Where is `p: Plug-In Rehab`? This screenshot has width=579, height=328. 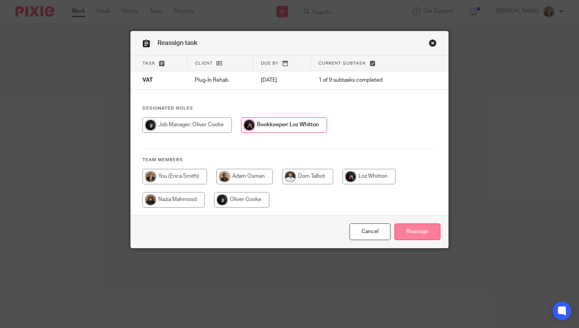 p: Plug-In Rehab is located at coordinates (220, 80).